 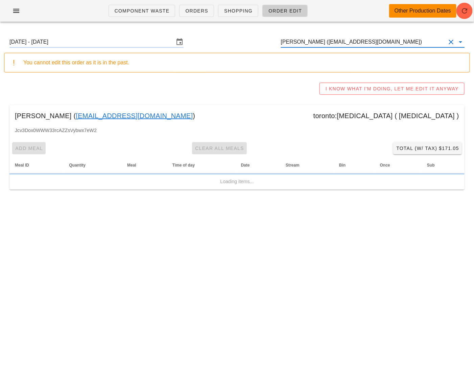 What do you see at coordinates (77, 165) in the screenshot?
I see `span: Quantity` at bounding box center [77, 165].